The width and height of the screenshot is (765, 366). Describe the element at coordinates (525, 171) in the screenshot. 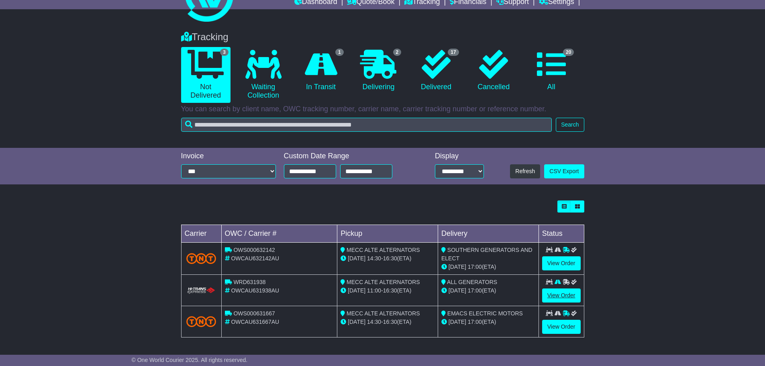

I see `button: Refresh` at that location.